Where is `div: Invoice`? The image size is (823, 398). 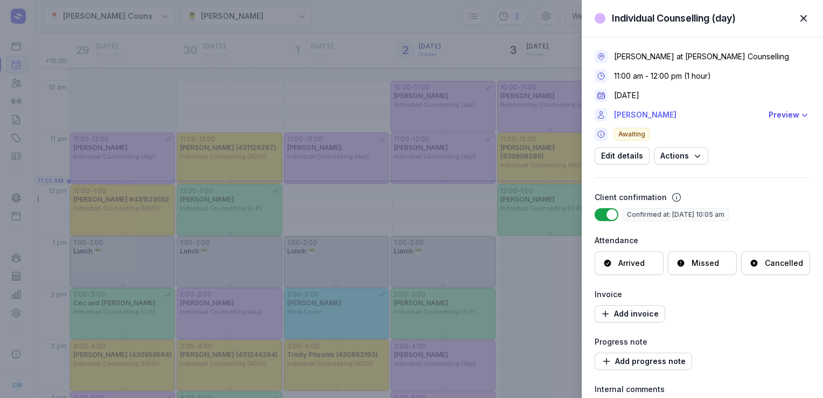
div: Invoice is located at coordinates (703, 294).